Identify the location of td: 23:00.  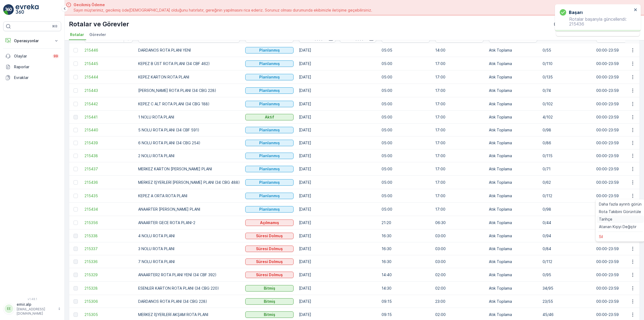
(460, 302).